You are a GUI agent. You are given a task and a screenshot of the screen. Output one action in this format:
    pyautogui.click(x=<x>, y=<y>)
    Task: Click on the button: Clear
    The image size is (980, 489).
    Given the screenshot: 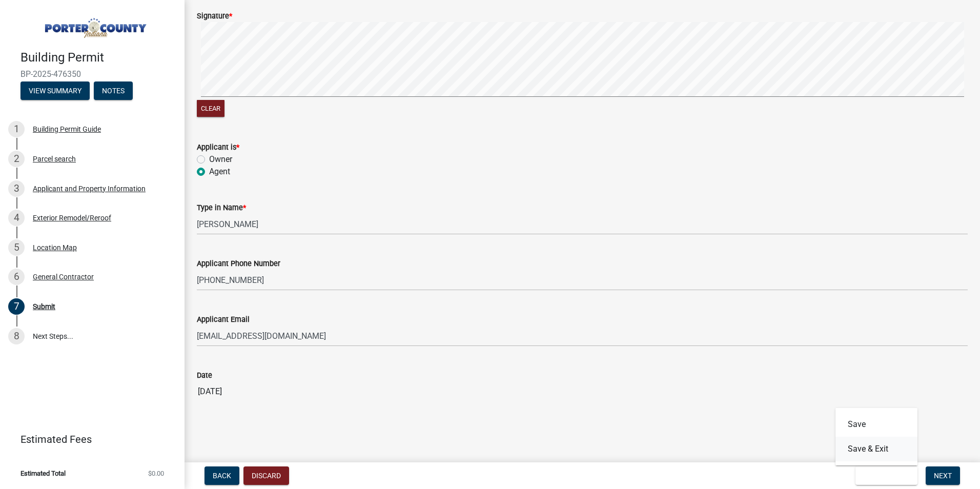 What is the action you would take?
    pyautogui.click(x=211, y=108)
    